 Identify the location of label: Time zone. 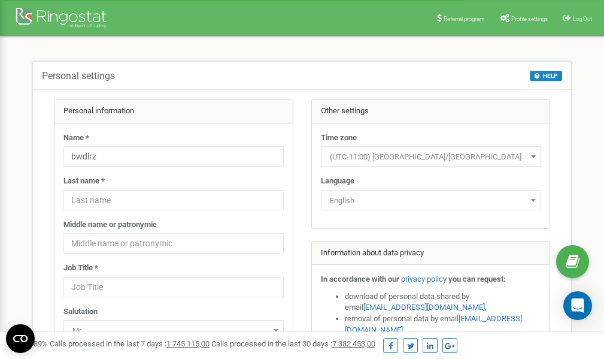
(339, 138).